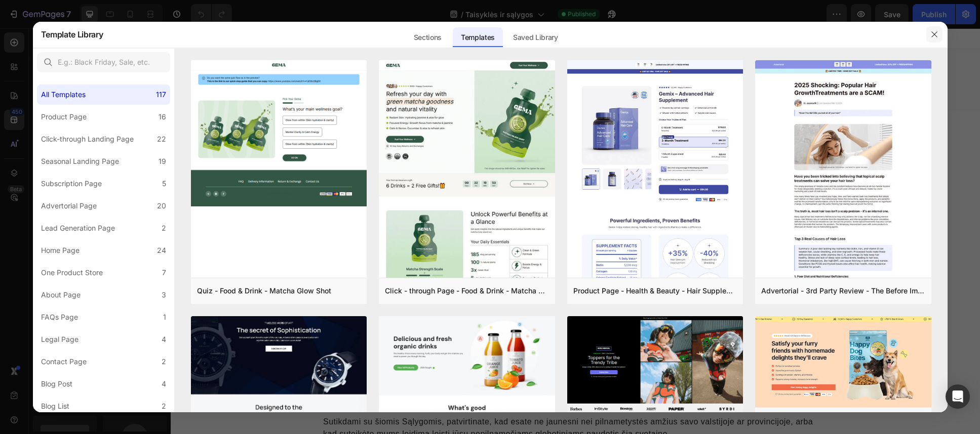 The width and height of the screenshot is (980, 434). I want to click on div: One Product Store, so click(72, 273).